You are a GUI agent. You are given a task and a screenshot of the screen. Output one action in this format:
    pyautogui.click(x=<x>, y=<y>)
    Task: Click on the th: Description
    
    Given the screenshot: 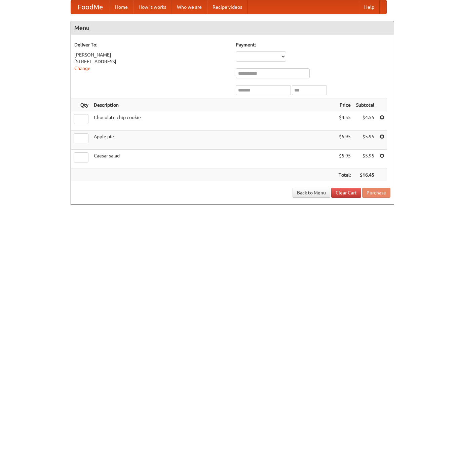 What is the action you would take?
    pyautogui.click(x=213, y=105)
    